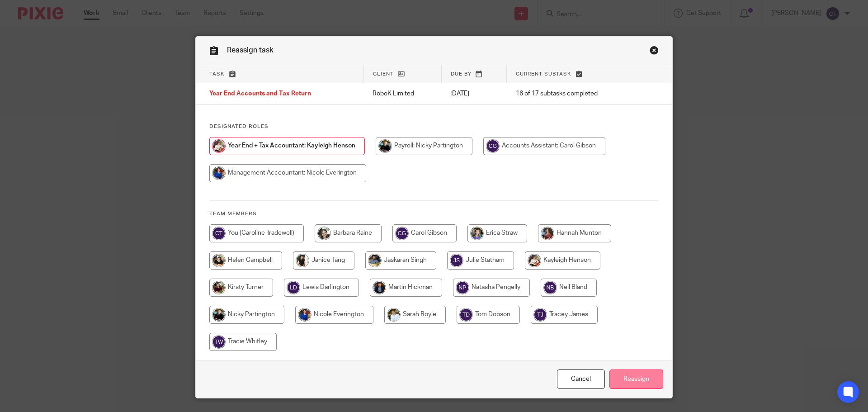 This screenshot has height=412, width=868. Describe the element at coordinates (434, 214) in the screenshot. I see `h4: Team members` at that location.